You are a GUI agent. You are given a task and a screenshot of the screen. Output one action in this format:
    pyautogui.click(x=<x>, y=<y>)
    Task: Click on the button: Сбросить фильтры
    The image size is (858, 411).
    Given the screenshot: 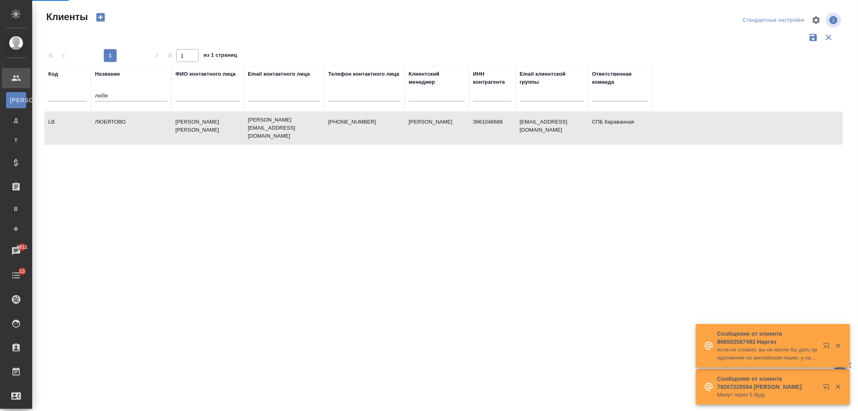 What is the action you would take?
    pyautogui.click(x=829, y=37)
    